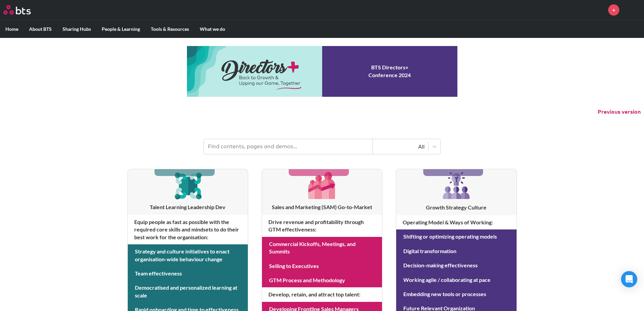 The height and width of the screenshot is (311, 644). I want to click on a: Go home, so click(23, 10).